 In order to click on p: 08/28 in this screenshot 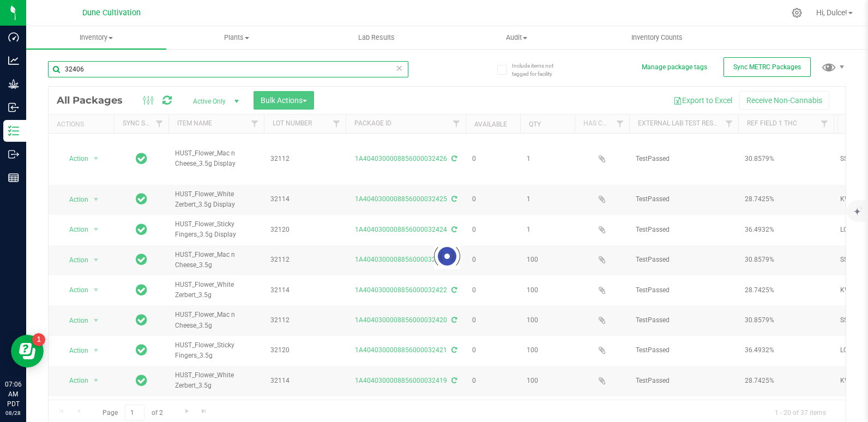, I will do `click(13, 413)`.